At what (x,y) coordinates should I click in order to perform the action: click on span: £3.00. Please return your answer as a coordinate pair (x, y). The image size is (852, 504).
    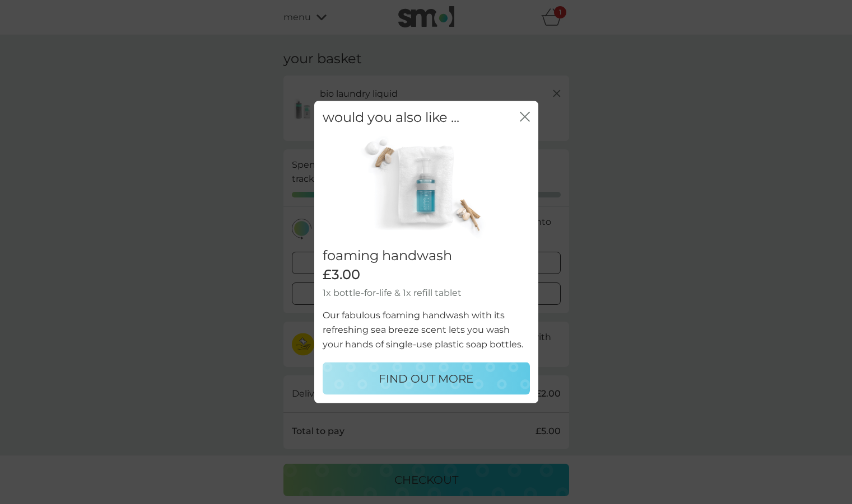
    Looking at the image, I should click on (341, 275).